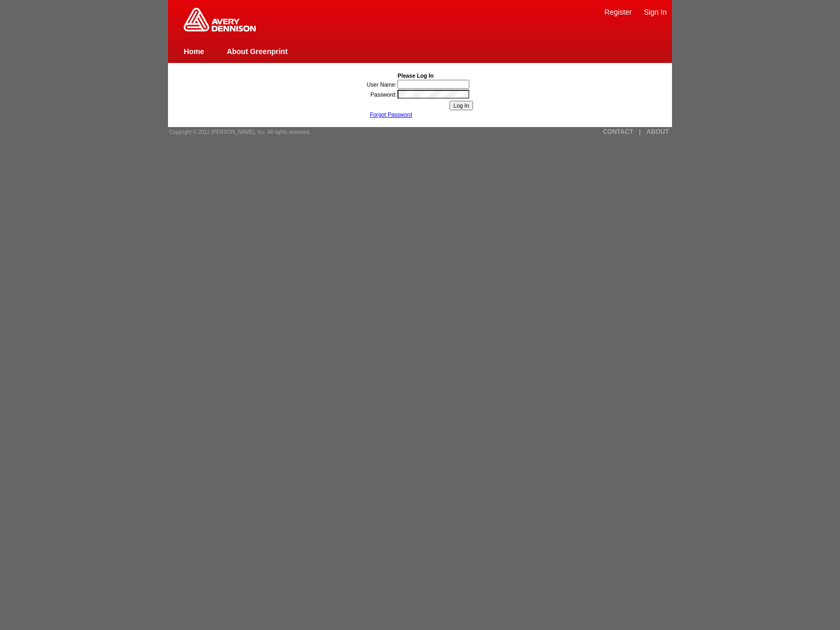 This screenshot has height=630, width=840. Describe the element at coordinates (382, 85) in the screenshot. I see `label: User Name:` at that location.